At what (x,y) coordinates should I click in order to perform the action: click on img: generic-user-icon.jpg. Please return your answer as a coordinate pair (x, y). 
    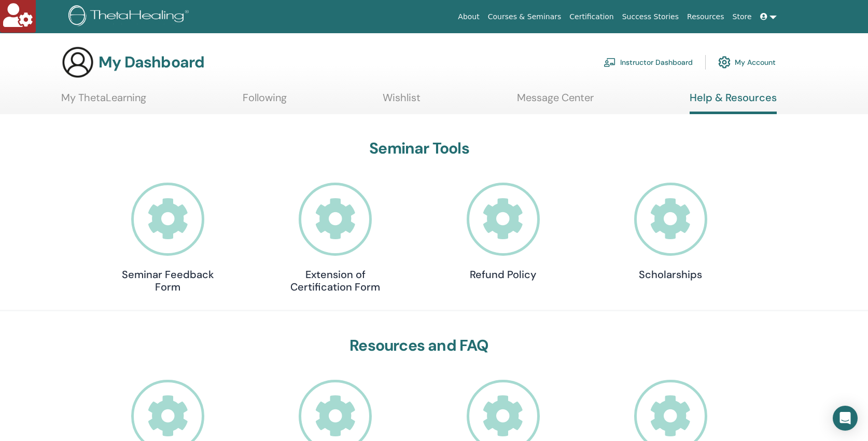
    Looking at the image, I should click on (78, 62).